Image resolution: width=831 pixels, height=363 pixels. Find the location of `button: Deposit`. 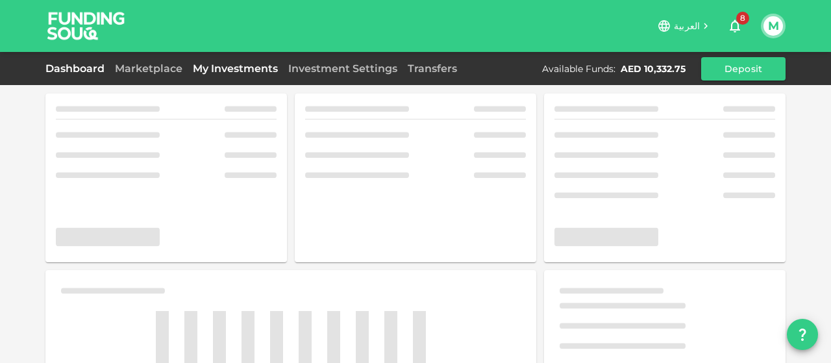

button: Deposit is located at coordinates (743, 69).